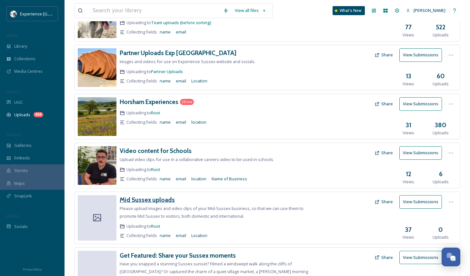 Image resolution: width=470 pixels, height=276 pixels. Describe the element at coordinates (408, 125) in the screenshot. I see `h3: 31` at that location.